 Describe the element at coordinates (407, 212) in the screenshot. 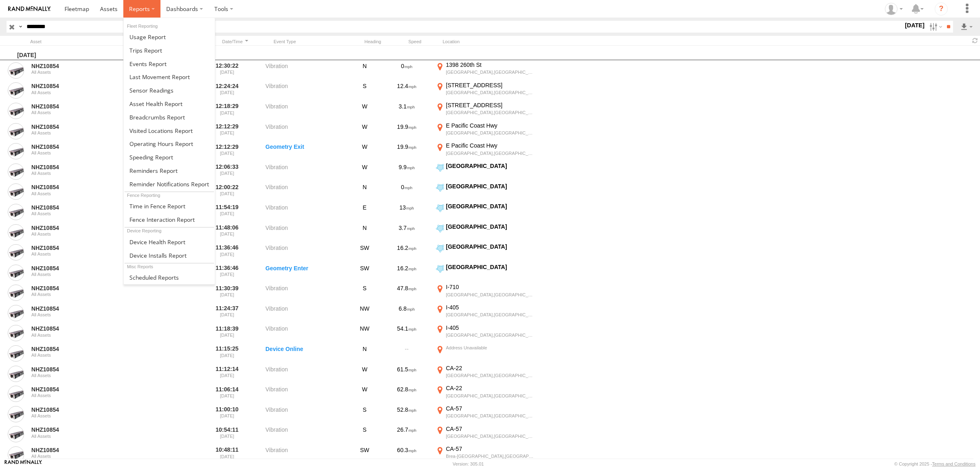

I see `div: 13` at that location.